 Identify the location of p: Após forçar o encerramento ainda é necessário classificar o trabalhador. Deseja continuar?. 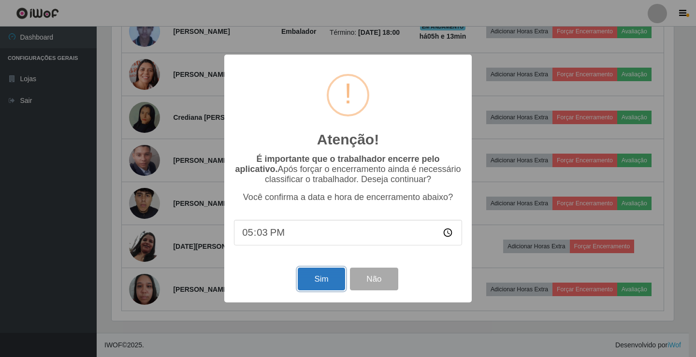
(348, 169).